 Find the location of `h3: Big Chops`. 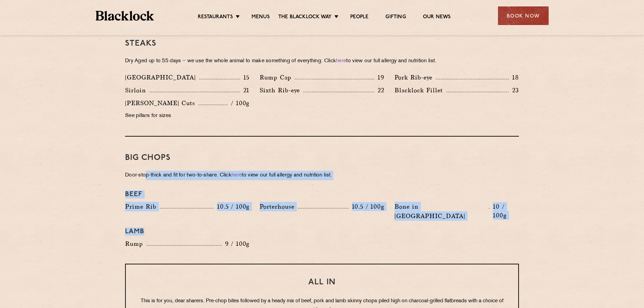

h3: Big Chops is located at coordinates (322, 158).